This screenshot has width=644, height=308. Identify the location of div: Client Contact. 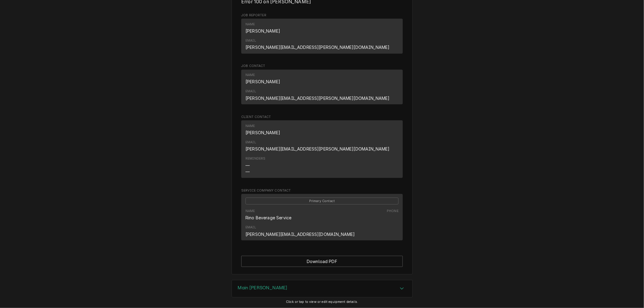
(322, 148).